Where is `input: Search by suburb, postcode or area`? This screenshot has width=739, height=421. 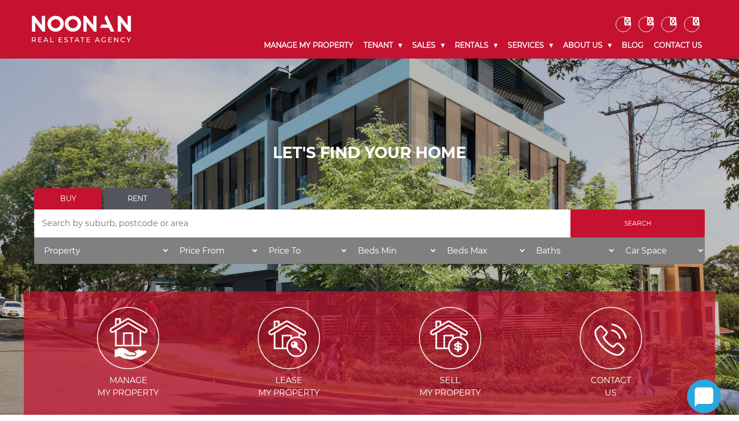 input: Search by suburb, postcode or area is located at coordinates (303, 224).